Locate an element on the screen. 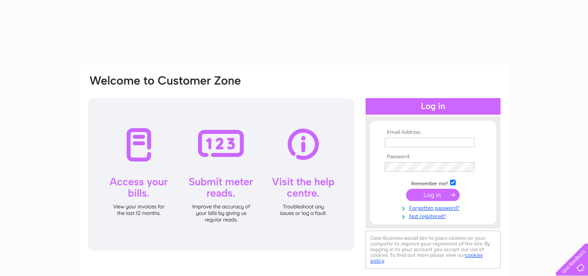 The height and width of the screenshot is (276, 588). div: Clear Business would like to place cookies on your computer to improve your experience of the sit... is located at coordinates (433, 249).